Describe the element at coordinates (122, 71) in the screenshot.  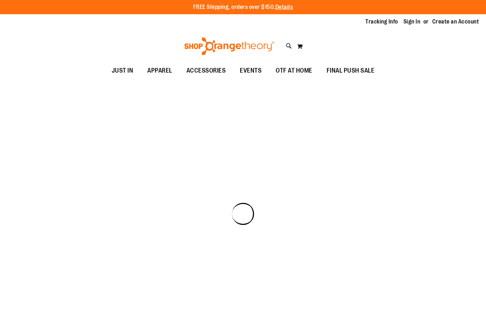
I see `a: JUST IN` at that location.